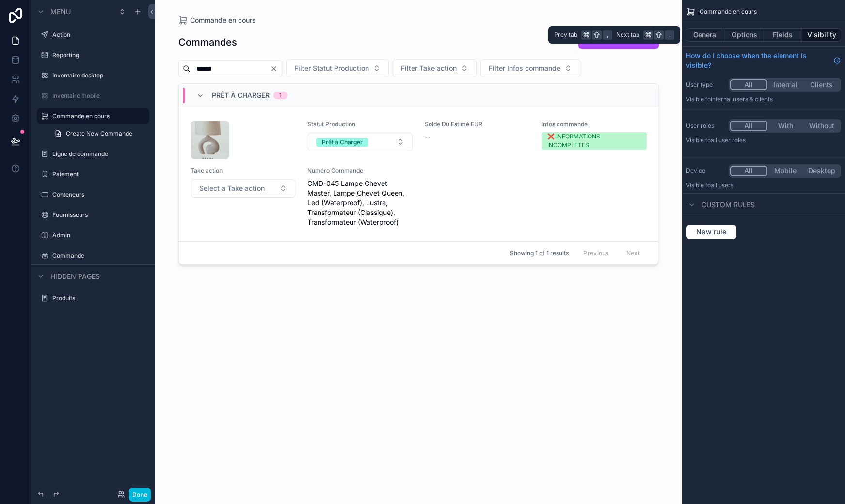 This screenshot has width=845, height=504. What do you see at coordinates (728, 205) in the screenshot?
I see `span: Custom rules` at bounding box center [728, 205].